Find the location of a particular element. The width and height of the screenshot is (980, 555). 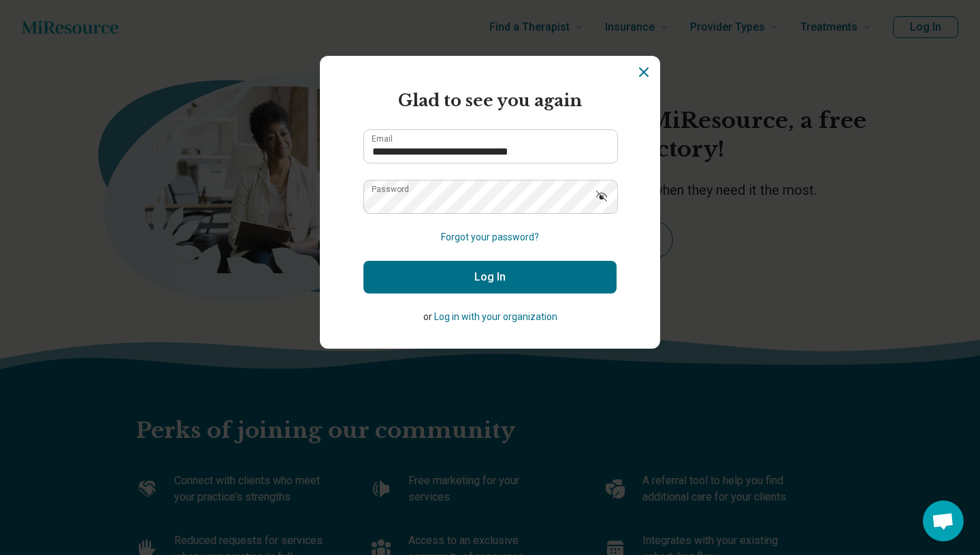

h2: Glad to see you again is located at coordinates (490, 100).